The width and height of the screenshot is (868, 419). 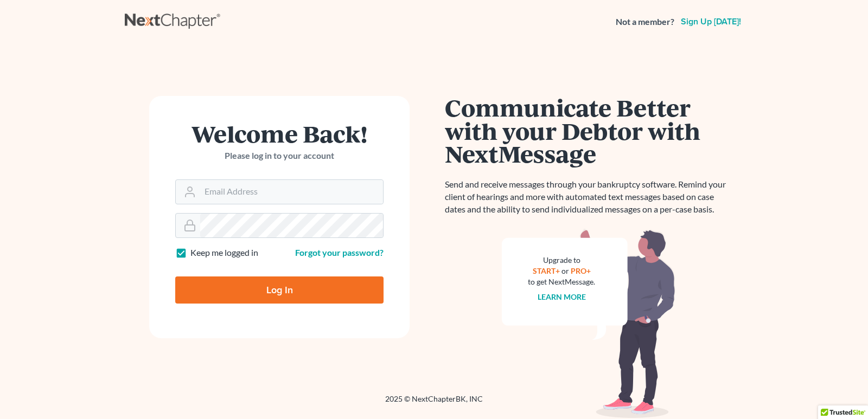 What do you see at coordinates (434, 403) in the screenshot?
I see `div: 2025 © NextChapterBK, INC` at bounding box center [434, 403].